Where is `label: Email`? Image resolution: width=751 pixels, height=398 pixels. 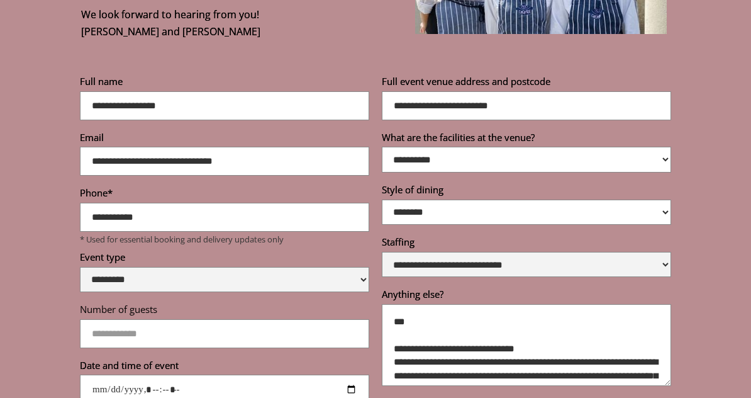 label: Email is located at coordinates (225, 139).